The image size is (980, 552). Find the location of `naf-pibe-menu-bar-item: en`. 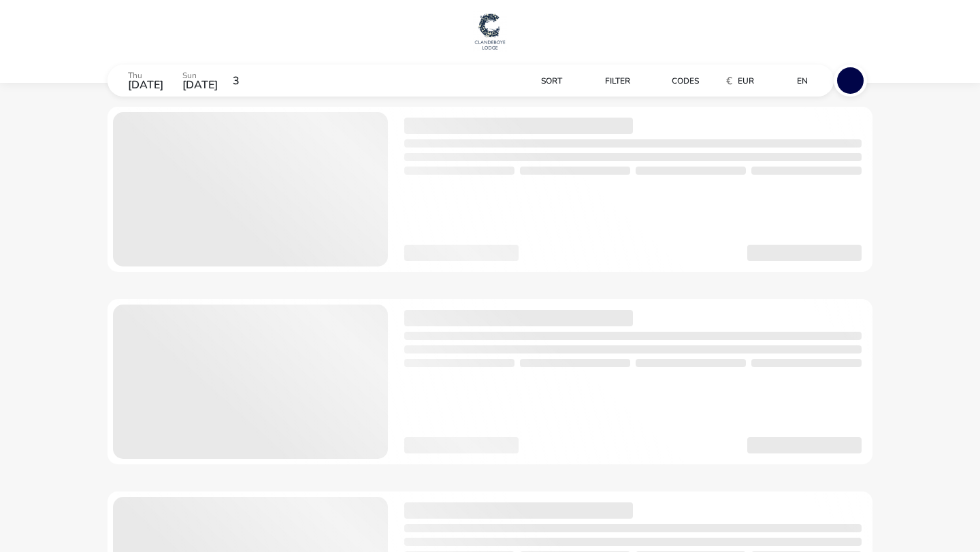

naf-pibe-menu-bar-item: en is located at coordinates (796, 80).